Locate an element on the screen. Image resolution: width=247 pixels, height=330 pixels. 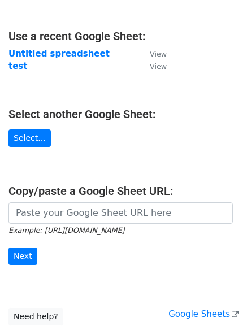
strong: Untitled spreadsheet is located at coordinates (59, 54).